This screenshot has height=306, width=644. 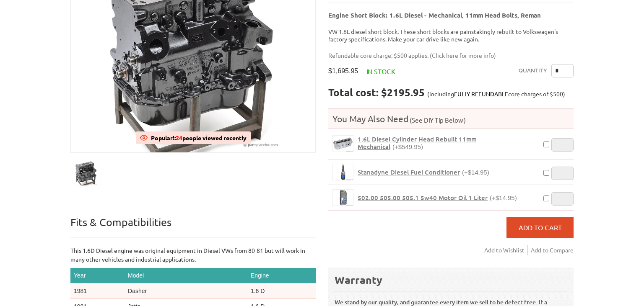 What do you see at coordinates (343, 197) in the screenshot?
I see `a: 502.00 505.00 505.1 5w40 Motor Oil 1 Liter` at bounding box center [343, 197].